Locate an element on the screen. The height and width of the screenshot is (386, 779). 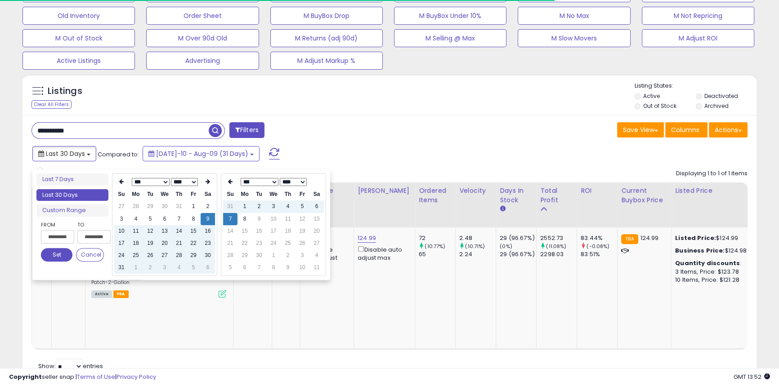
b: Business Price: is located at coordinates (700, 250).